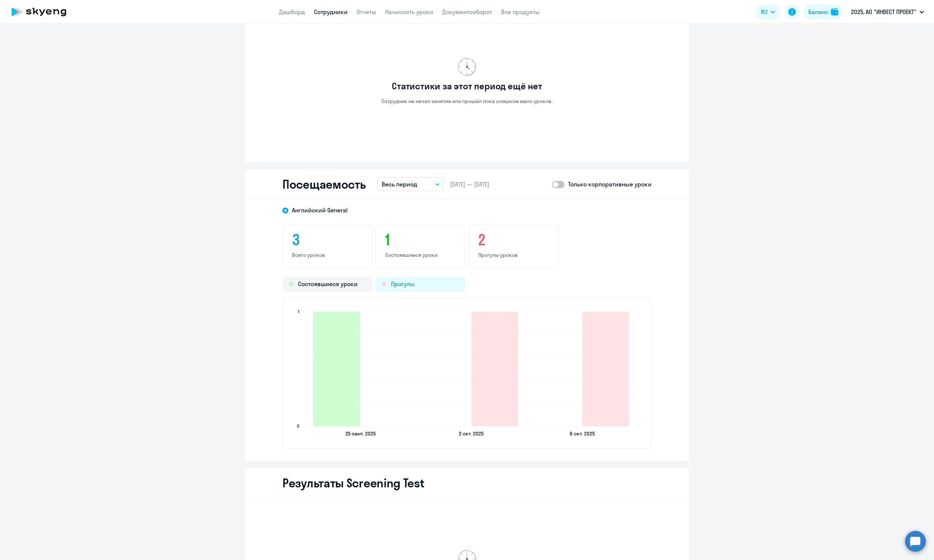  What do you see at coordinates (366, 12) in the screenshot?
I see `a: Отчеты` at bounding box center [366, 12].